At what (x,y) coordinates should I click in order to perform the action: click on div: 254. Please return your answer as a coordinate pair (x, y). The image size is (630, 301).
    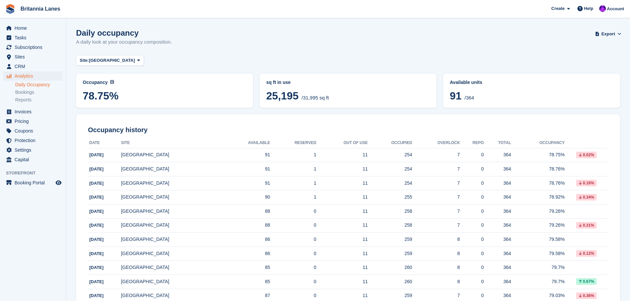
    Looking at the image, I should click on (390, 155).